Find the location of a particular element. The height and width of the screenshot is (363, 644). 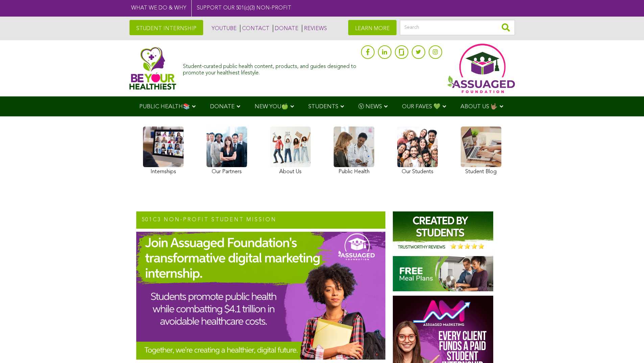

img: Assuaged-Foundation-Student-Internship-Opportunity-Reviews-Mission-GIPHY-2 is located at coordinates (443, 232).